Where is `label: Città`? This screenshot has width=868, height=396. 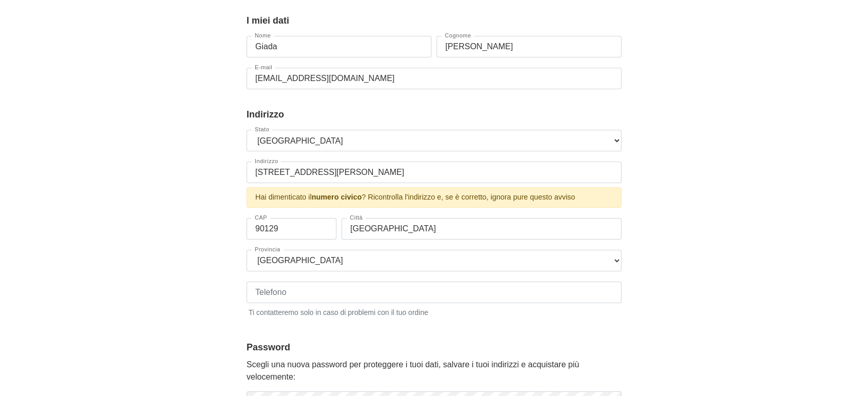 label: Città is located at coordinates (356, 217).